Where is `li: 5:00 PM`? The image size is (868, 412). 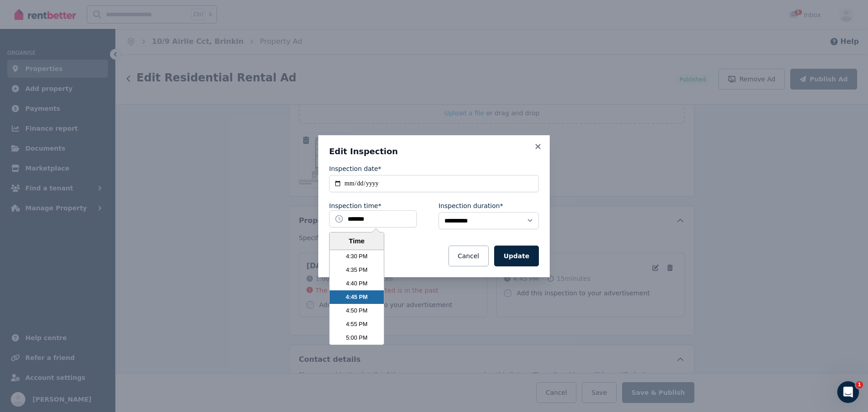
li: 5:00 PM is located at coordinates (357, 338).